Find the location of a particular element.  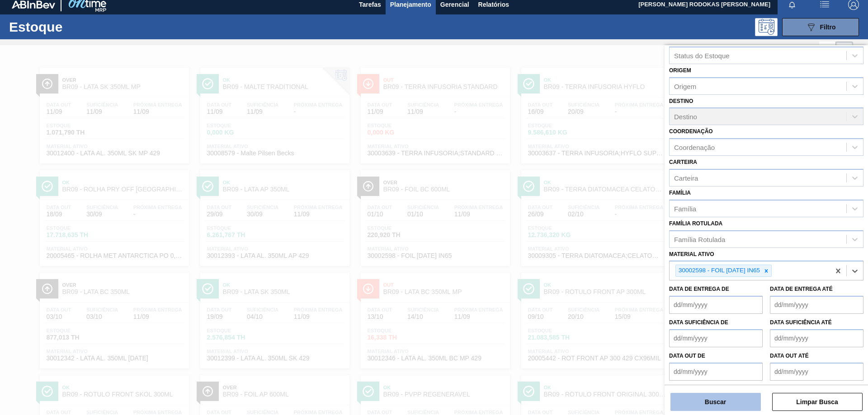

div: Visão em Lista is located at coordinates (827, 50).